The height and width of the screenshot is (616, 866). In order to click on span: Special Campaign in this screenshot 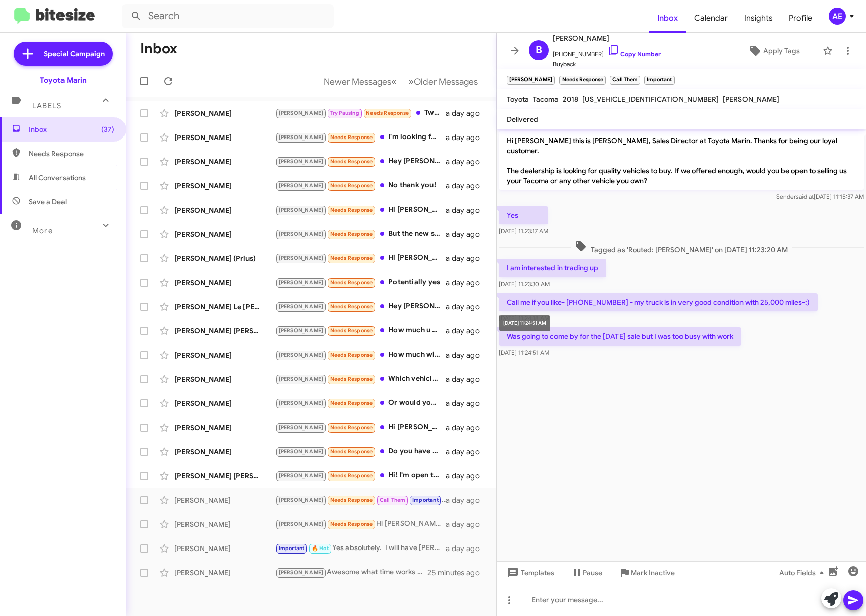, I will do `click(74, 53)`.